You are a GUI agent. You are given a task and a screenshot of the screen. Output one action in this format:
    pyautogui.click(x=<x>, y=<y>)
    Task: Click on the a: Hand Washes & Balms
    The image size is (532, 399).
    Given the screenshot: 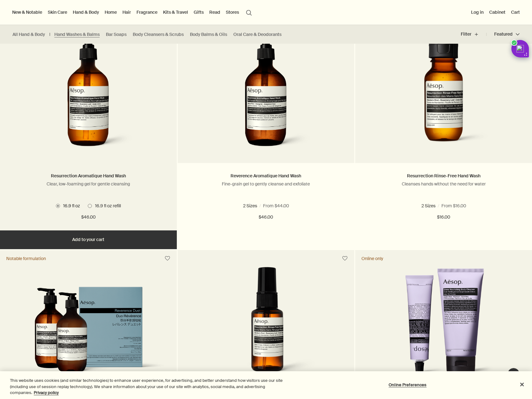 What is the action you would take?
    pyautogui.click(x=77, y=35)
    